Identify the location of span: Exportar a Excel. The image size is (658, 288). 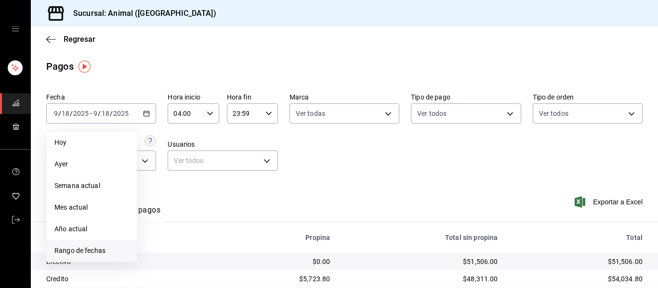
(609, 202).